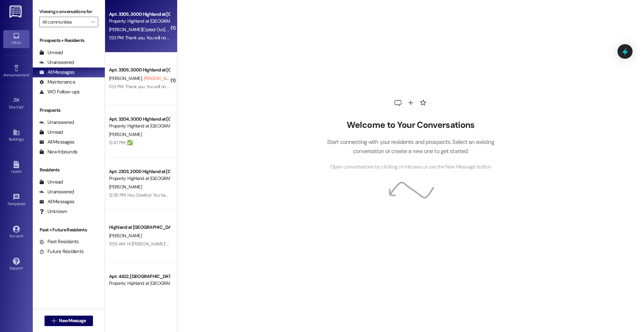  I want to click on label: Viewing conversations for, so click(69, 11).